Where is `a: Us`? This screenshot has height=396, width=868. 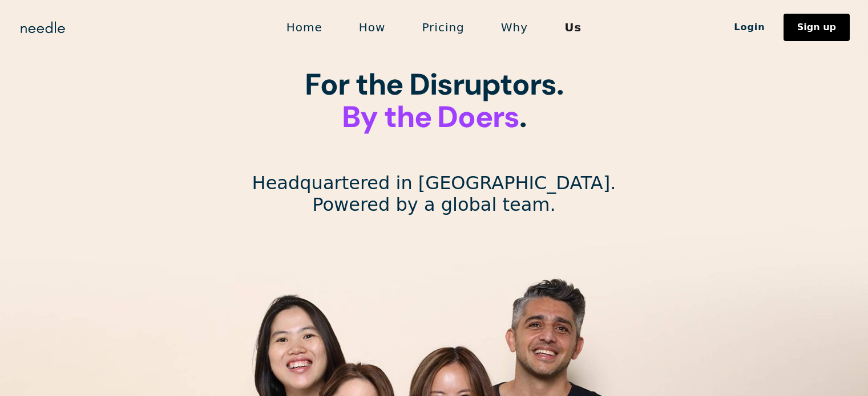
a: Us is located at coordinates (573, 27).